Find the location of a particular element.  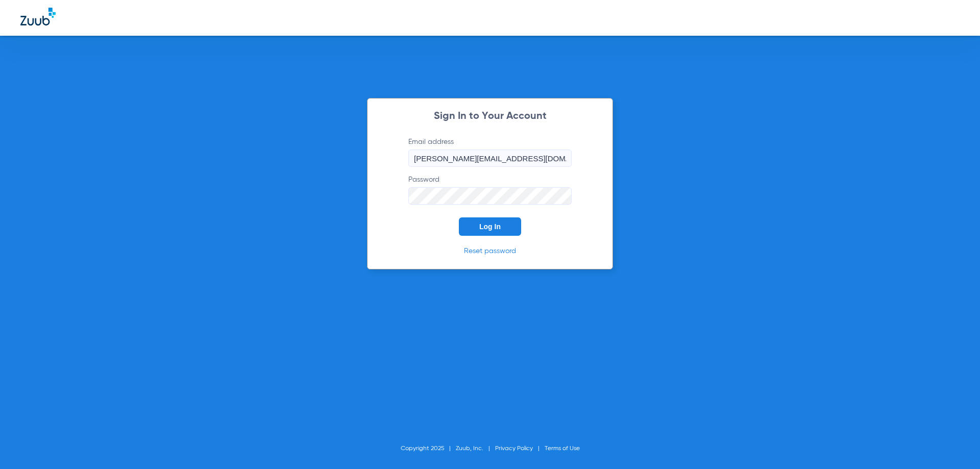

a: Reset password is located at coordinates (490, 251).